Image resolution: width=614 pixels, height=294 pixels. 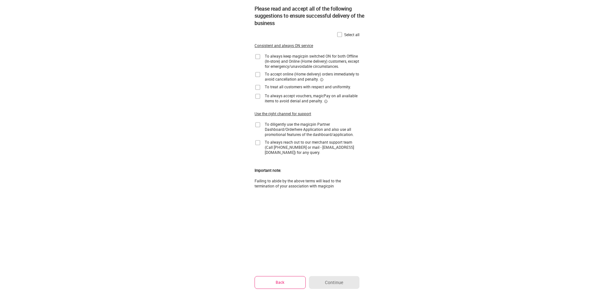 What do you see at coordinates (280, 282) in the screenshot?
I see `button: Back` at bounding box center [280, 282].